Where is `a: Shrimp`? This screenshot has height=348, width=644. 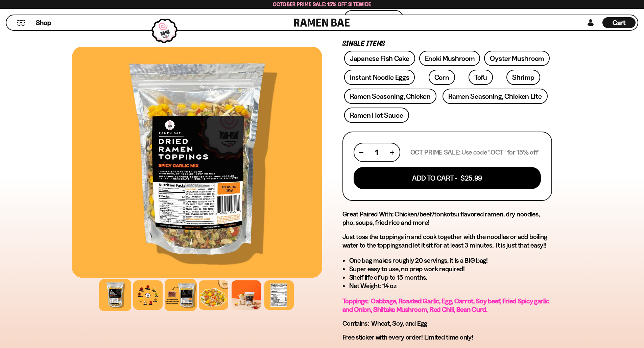
a: Shrimp is located at coordinates (523, 77).